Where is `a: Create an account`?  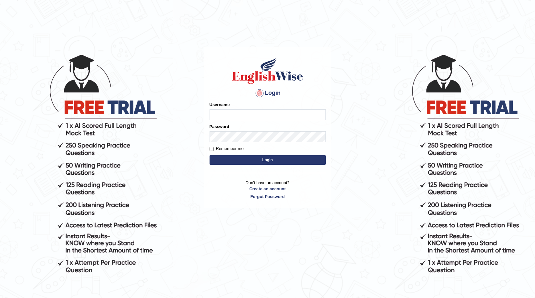
a: Create an account is located at coordinates (267, 189).